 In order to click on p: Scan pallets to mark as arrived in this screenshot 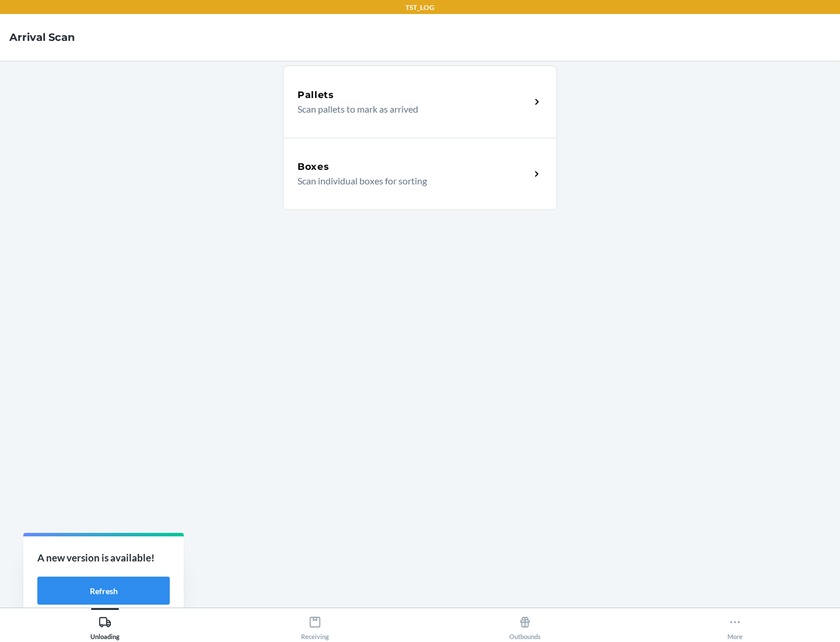, I will do `click(409, 109)`.